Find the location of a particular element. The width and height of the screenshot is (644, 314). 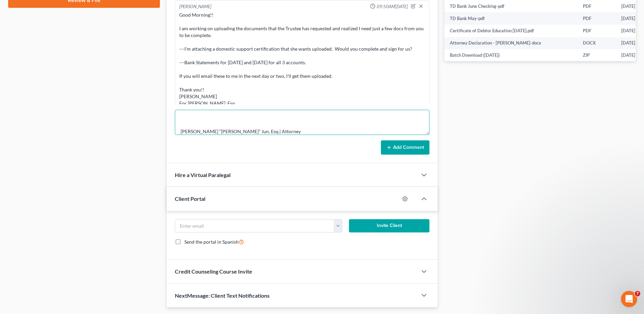

span: Client Portal is located at coordinates (190, 198).